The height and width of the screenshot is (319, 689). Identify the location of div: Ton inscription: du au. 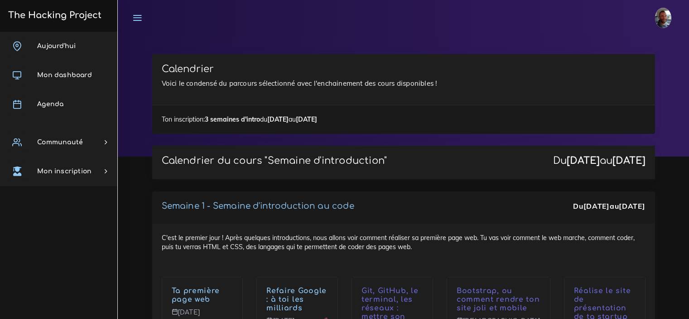
(404, 119).